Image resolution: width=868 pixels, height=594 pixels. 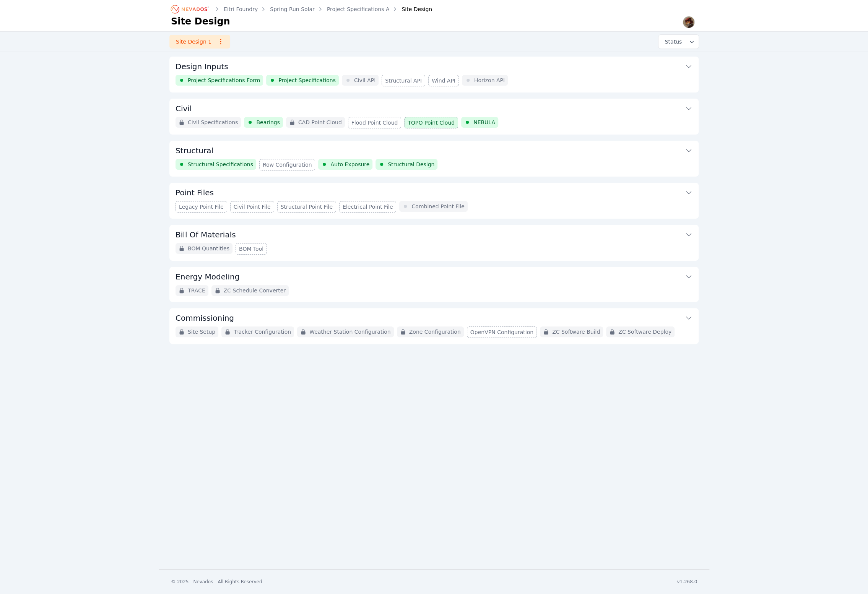 I want to click on div: Point FilesLegacy Point FileCivil Point FileStructural Point FileElectrical Point FileCombined Po..., so click(x=434, y=201).